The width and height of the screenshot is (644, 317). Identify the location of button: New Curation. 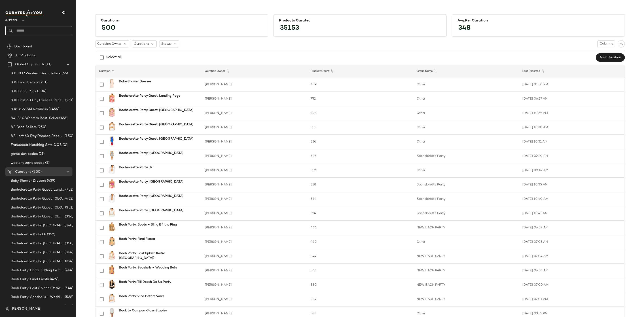
(610, 57).